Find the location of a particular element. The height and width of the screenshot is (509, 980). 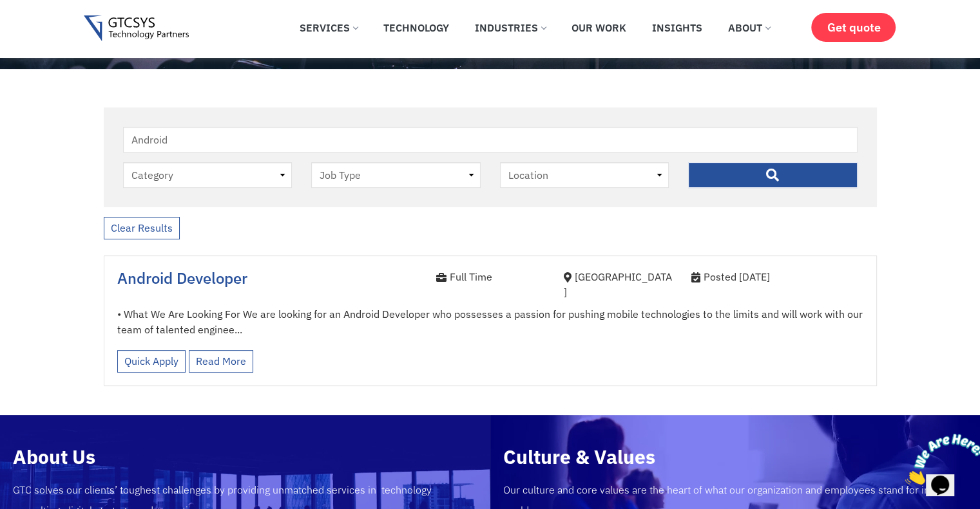

h2: Culture & Values is located at coordinates (736, 457).